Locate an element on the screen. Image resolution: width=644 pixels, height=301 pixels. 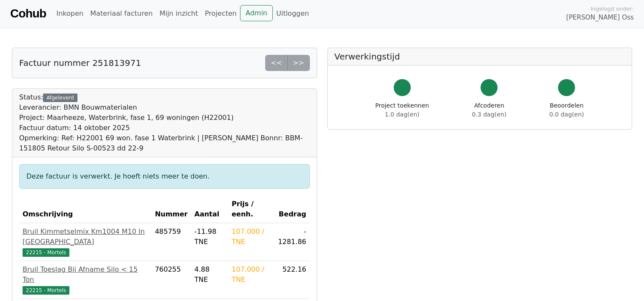
h5: Verwerkingstijd is located at coordinates (480, 57).